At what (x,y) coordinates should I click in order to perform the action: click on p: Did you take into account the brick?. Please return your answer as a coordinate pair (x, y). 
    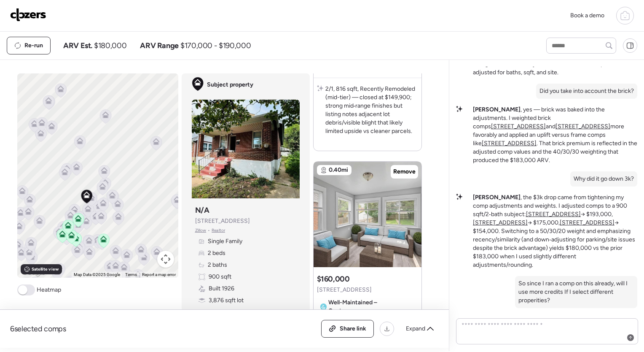
    Looking at the image, I should click on (586, 91).